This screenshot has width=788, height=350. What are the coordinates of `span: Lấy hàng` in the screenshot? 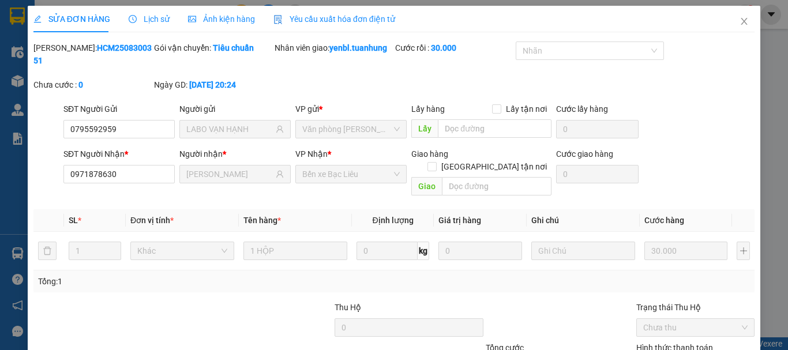 It's located at (428, 109).